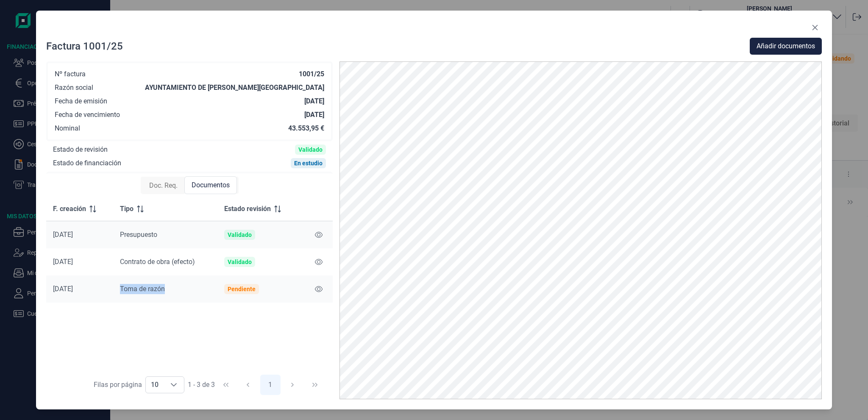  I want to click on span: 1 - 3 de 3, so click(202, 384).